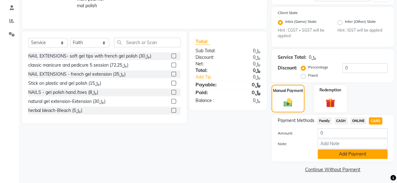 Image resolution: width=397 pixels, height=183 pixels. What do you see at coordinates (375, 121) in the screenshot?
I see `span: CARD` at bounding box center [375, 121].